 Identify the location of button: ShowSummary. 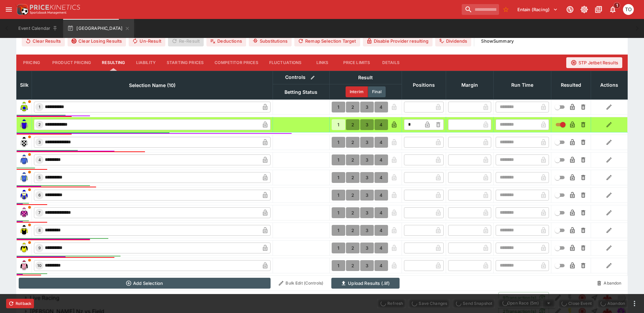
(497, 41).